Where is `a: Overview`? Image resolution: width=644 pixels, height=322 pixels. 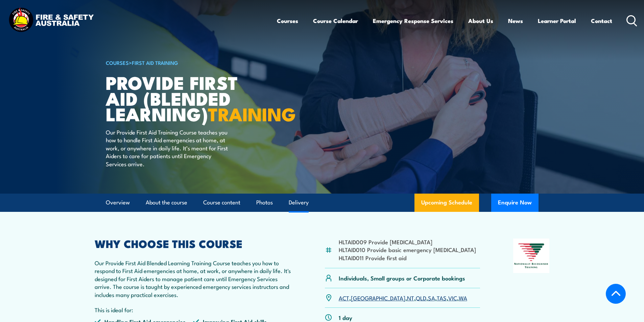
a: Overview is located at coordinates (117, 203).